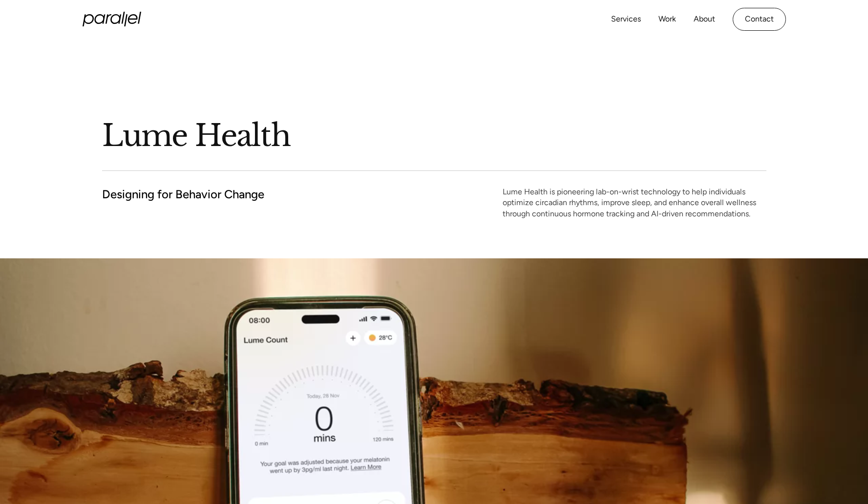 The image size is (868, 504). What do you see at coordinates (434, 136) in the screenshot?
I see `h1: Lume Health` at bounding box center [434, 136].